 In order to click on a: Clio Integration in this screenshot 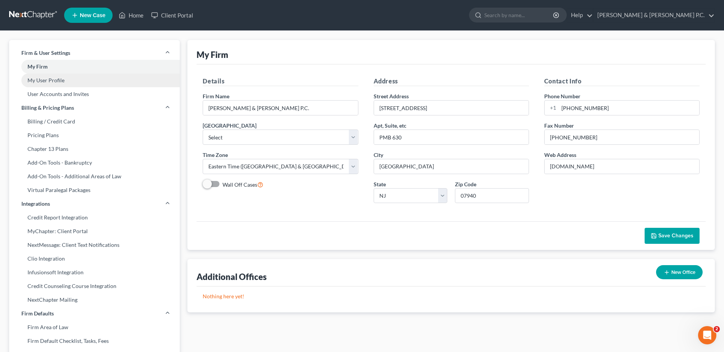, I will do `click(94, 259)`.